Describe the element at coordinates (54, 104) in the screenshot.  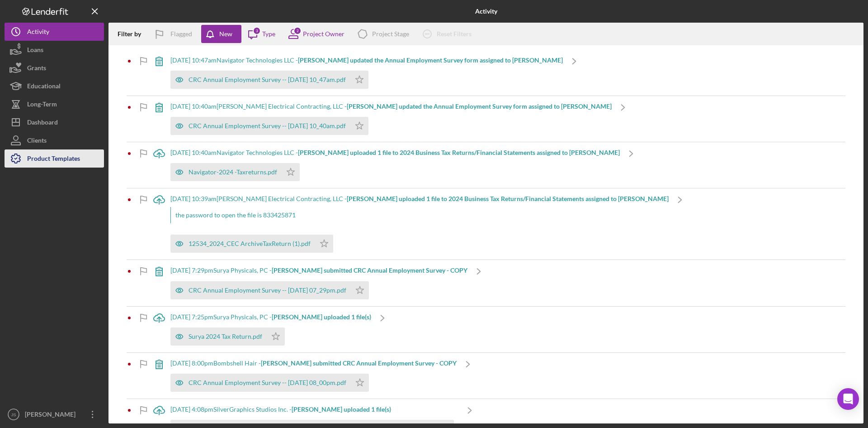
I see `button: Long-Term` at that location.